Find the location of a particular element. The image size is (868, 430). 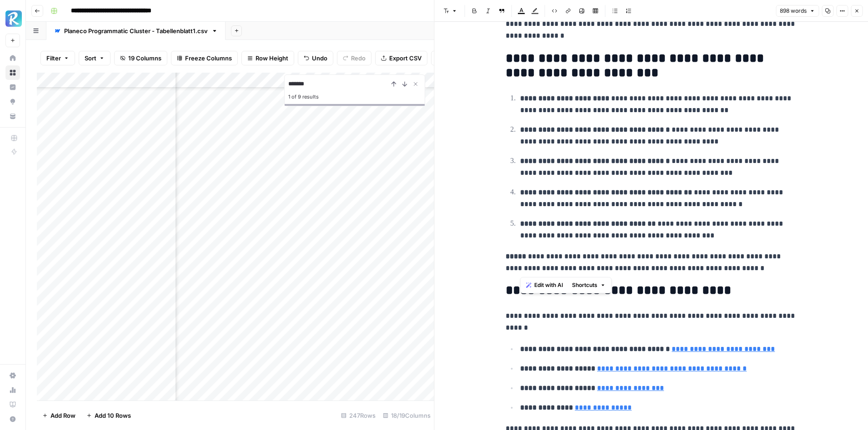

div: Planeco Programmatic Cluster - Tabellenblatt1.csv is located at coordinates (136, 31).